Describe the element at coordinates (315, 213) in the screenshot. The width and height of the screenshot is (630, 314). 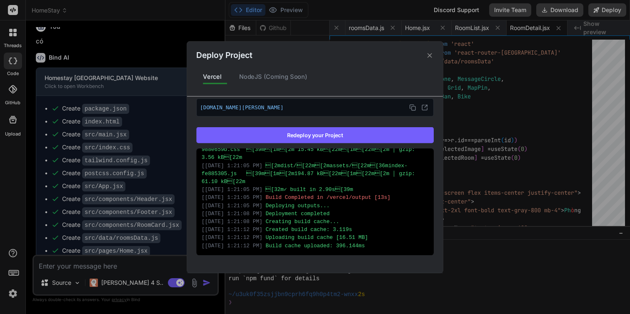
I see `div: Deployment completed` at that location.